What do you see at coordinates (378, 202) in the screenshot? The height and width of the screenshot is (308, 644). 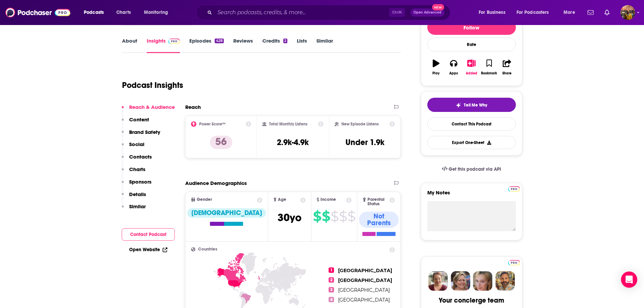 I see `span: Parental Status` at bounding box center [378, 202].